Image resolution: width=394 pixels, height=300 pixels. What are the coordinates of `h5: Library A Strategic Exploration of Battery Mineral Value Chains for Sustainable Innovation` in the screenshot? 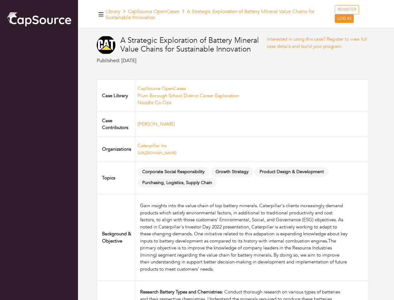 It's located at (220, 15).